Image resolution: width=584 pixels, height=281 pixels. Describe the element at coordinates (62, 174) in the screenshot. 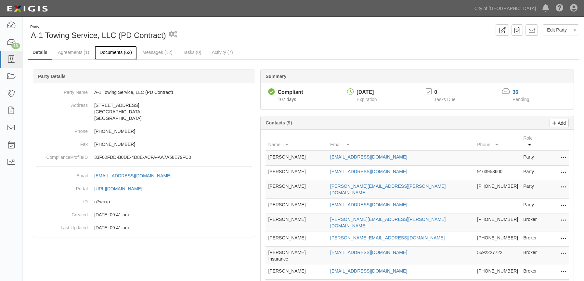

I see `dt: Email` at that location.